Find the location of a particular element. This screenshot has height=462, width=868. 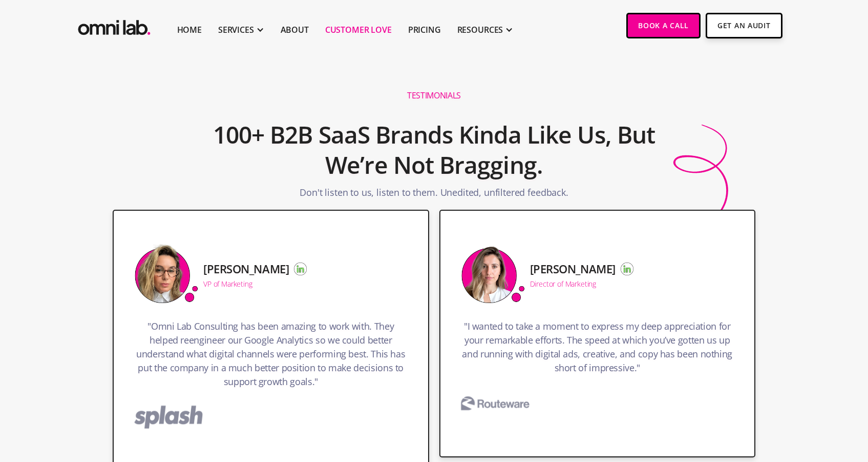

a: Get An Audit is located at coordinates (744, 26).